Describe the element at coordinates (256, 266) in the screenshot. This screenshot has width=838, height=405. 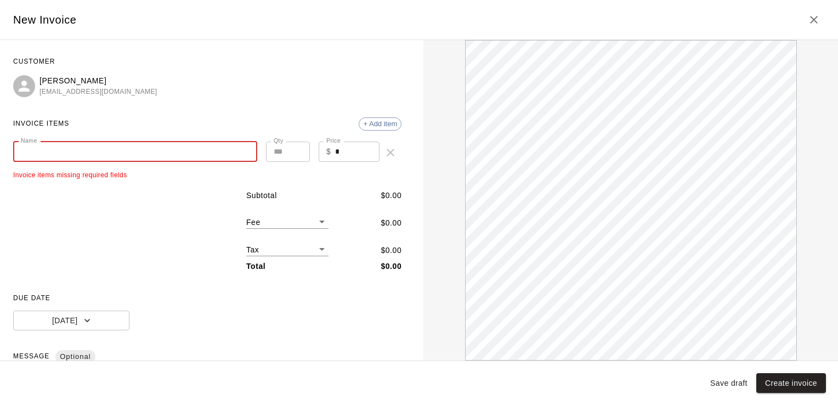
I see `b: Total` at that location.